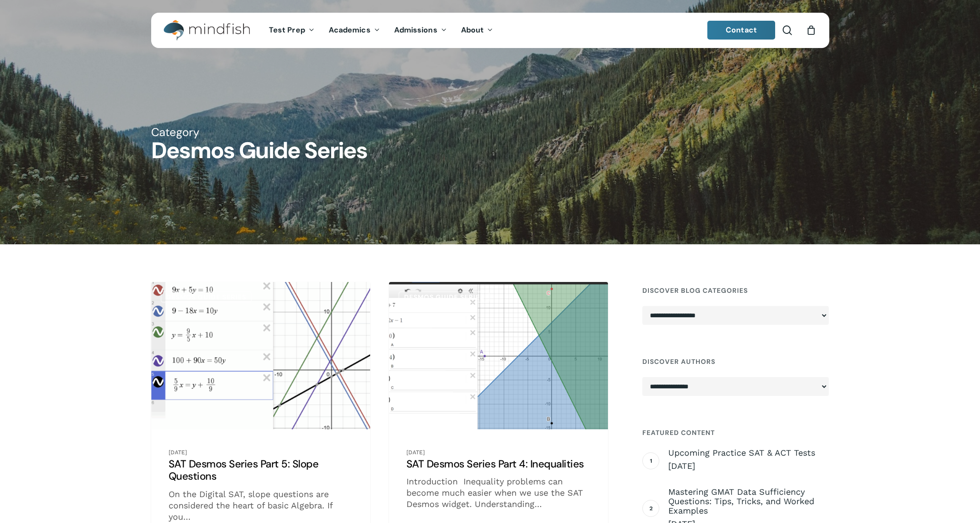 The image size is (980, 523). What do you see at coordinates (748, 453) in the screenshot?
I see `span: Upcoming Practice SAT & ACT Tests` at bounding box center [748, 453].